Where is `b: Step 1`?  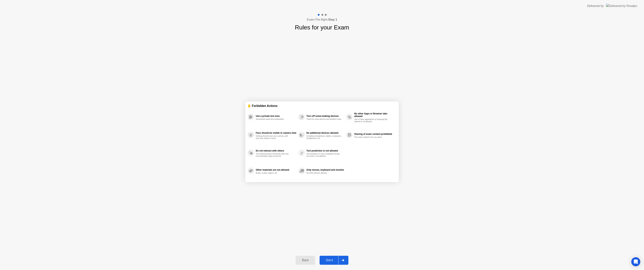
b: Step 1 is located at coordinates (332, 19).